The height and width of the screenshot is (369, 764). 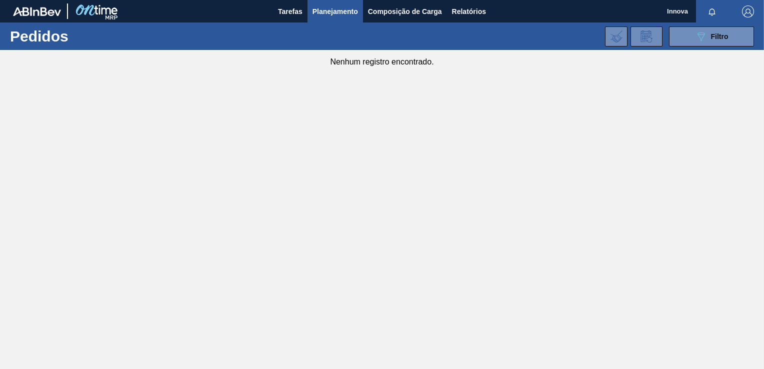 What do you see at coordinates (469, 11) in the screenshot?
I see `span: Relatórios` at bounding box center [469, 11].